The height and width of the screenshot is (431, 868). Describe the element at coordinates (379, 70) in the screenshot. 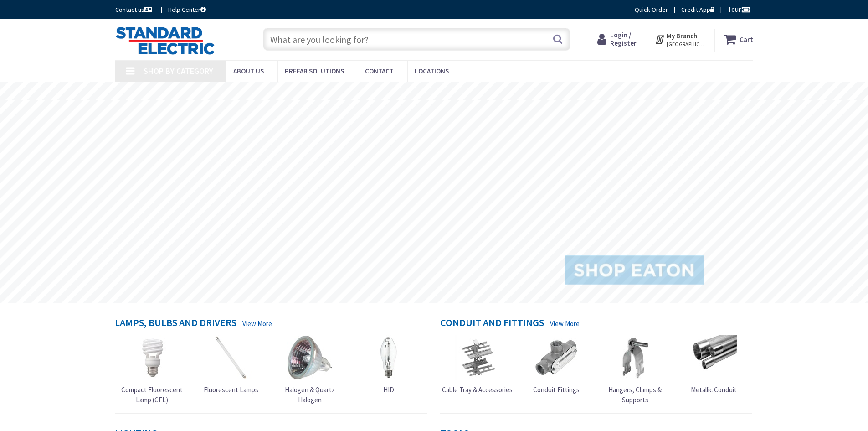

I see `span: Contact` at that location.